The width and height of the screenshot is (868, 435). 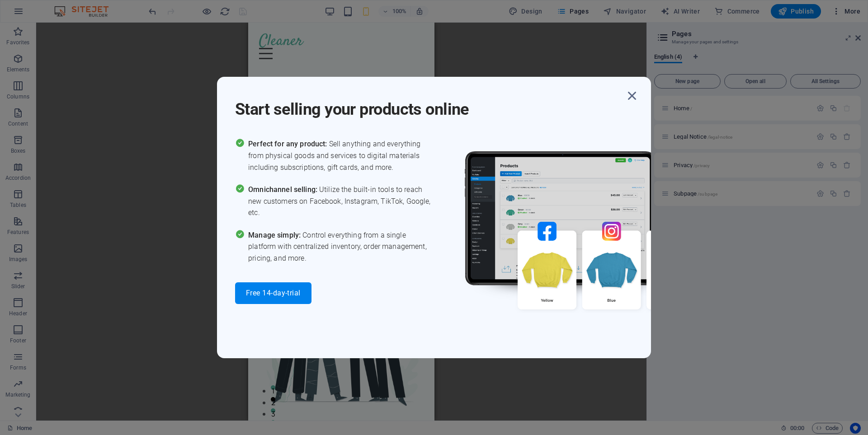 What do you see at coordinates (283, 190) in the screenshot?
I see `span: Omnichannel selling:` at bounding box center [283, 190].